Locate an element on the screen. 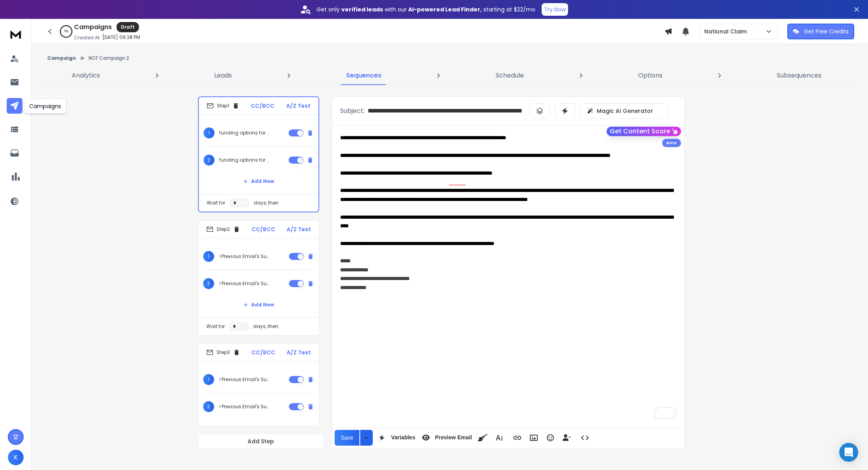  div: Save is located at coordinates (347, 438).